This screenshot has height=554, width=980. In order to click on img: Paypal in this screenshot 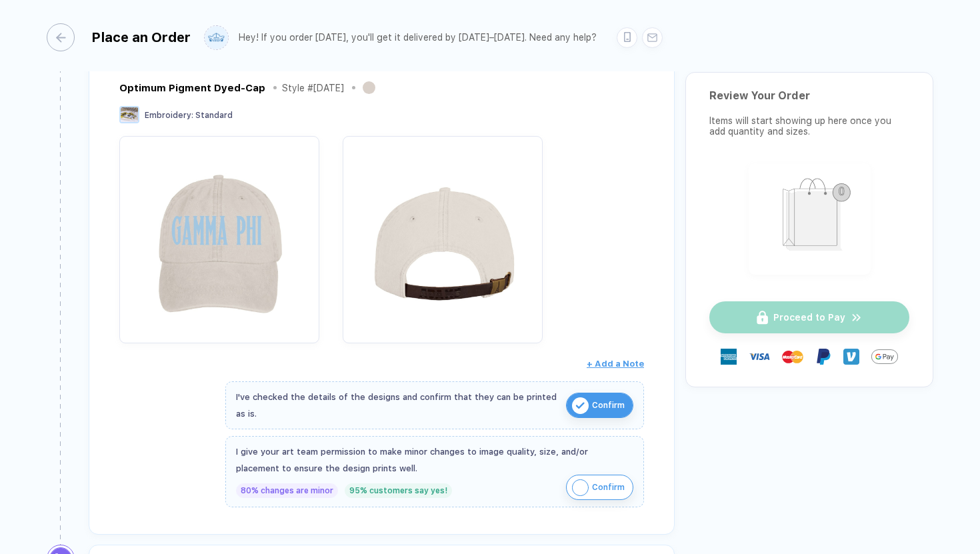, I will do `click(823, 357)`.